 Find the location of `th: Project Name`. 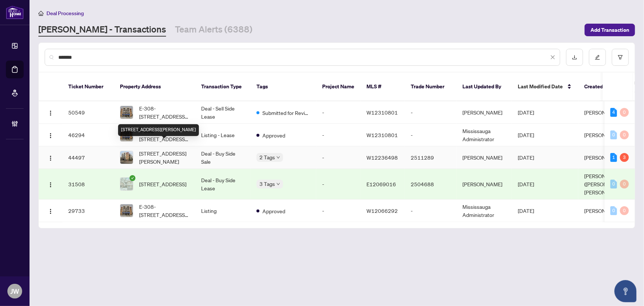

th: Project Name is located at coordinates (338, 87).